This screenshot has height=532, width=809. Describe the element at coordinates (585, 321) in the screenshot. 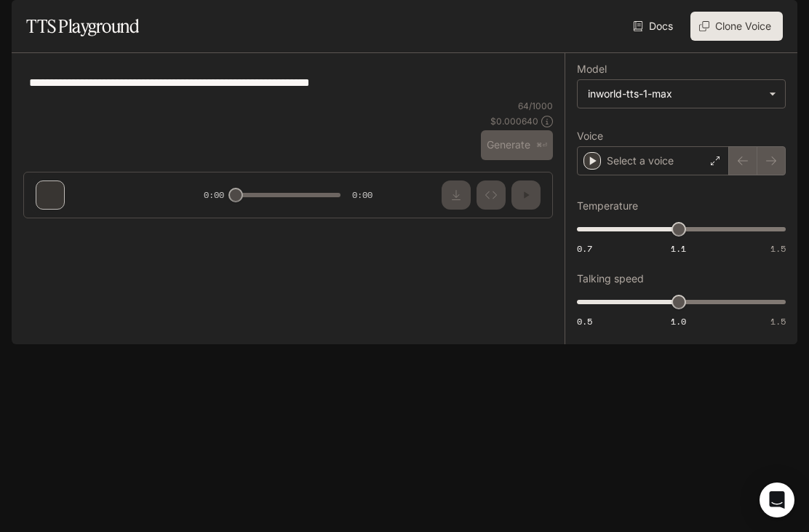

I see `span: 0.5` at that location.